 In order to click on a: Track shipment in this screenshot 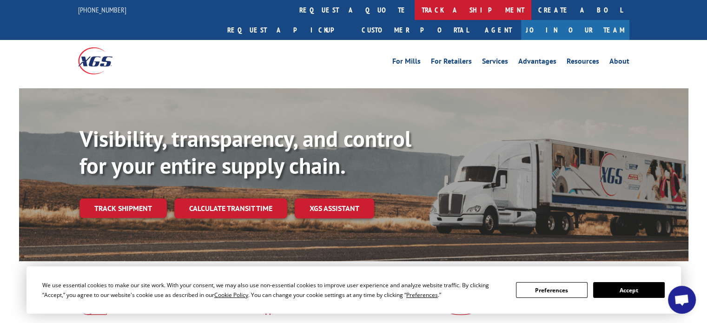, I will do `click(123, 208)`.